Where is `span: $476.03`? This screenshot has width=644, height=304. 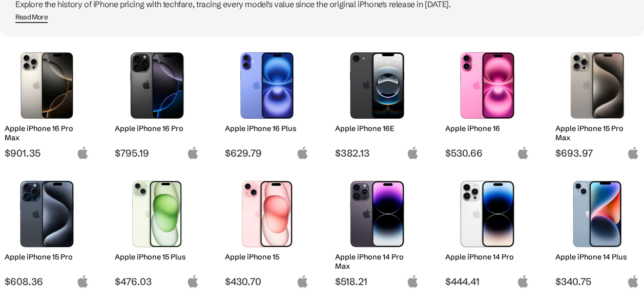
span: $476.03 is located at coordinates (157, 282).